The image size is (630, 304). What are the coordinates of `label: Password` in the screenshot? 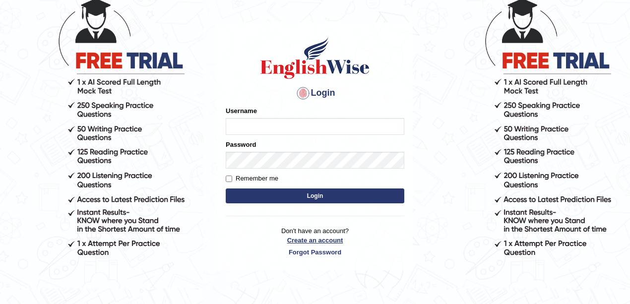 It's located at (241, 144).